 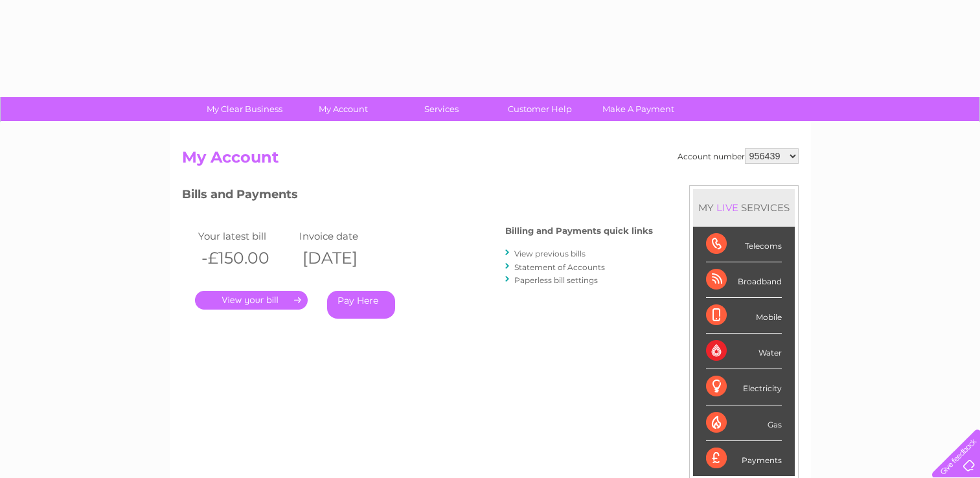 I want to click on a: My Clear Business, so click(x=245, y=109).